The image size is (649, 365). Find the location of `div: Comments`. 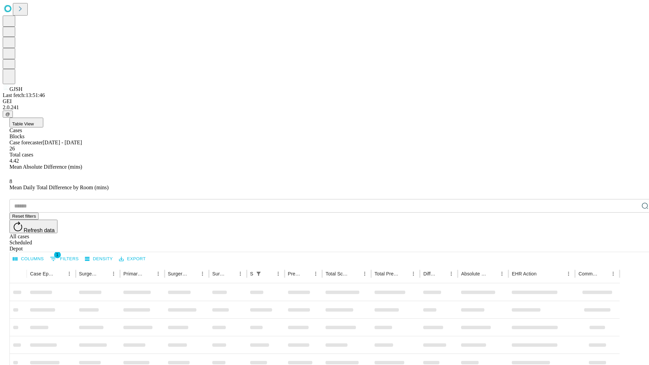

div: Comments is located at coordinates (588, 274).